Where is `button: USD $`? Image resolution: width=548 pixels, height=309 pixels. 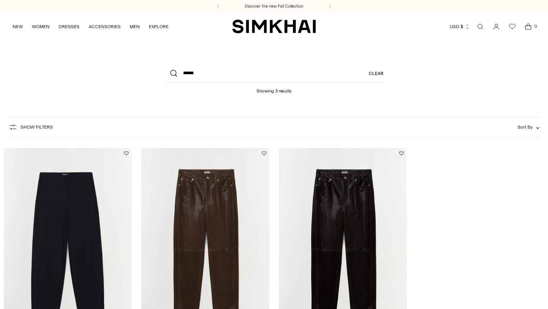 button: USD $ is located at coordinates (459, 27).